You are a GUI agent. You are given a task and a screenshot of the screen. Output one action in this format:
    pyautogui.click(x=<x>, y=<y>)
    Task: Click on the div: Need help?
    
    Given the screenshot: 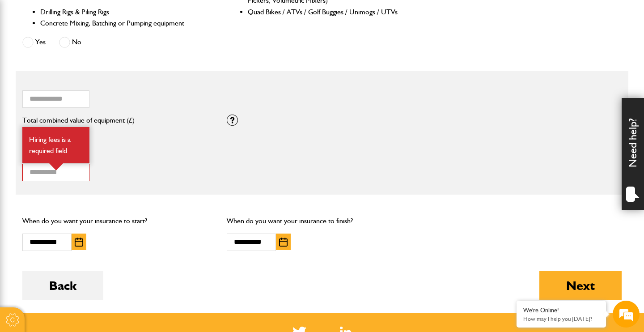 What is the action you would take?
    pyautogui.click(x=633, y=154)
    